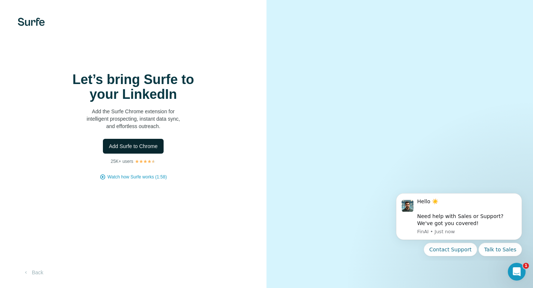 The image size is (533, 288). What do you see at coordinates (115, 63) in the screenshot?
I see `button: Quick reply: Talk to Sales` at bounding box center [115, 63].